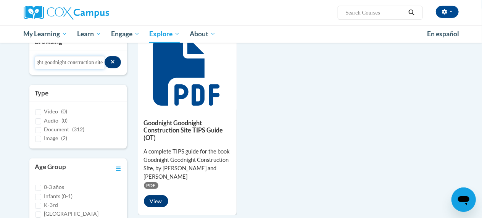 The image size is (482, 218). I want to click on span: (2), so click(65, 138).